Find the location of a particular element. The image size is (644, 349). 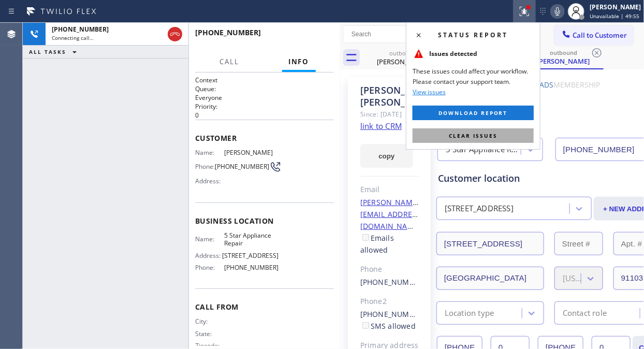

button: Call to Customer is located at coordinates (594, 35).